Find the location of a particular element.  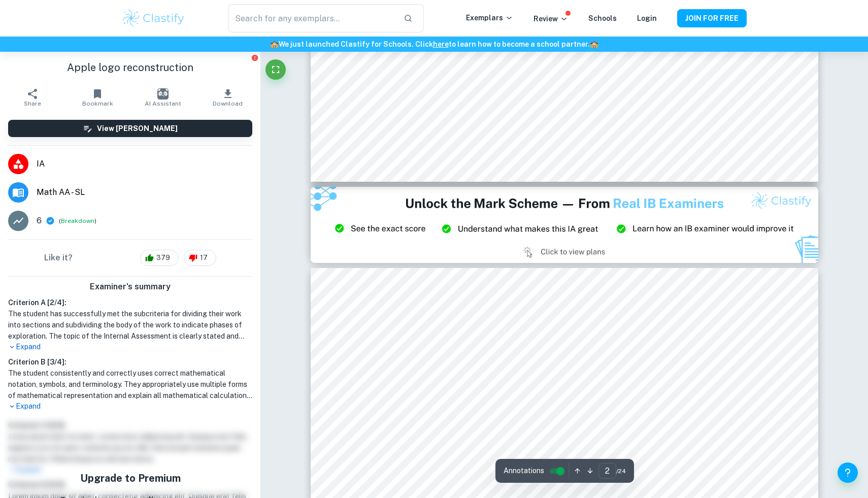

span: IA is located at coordinates (144, 164).